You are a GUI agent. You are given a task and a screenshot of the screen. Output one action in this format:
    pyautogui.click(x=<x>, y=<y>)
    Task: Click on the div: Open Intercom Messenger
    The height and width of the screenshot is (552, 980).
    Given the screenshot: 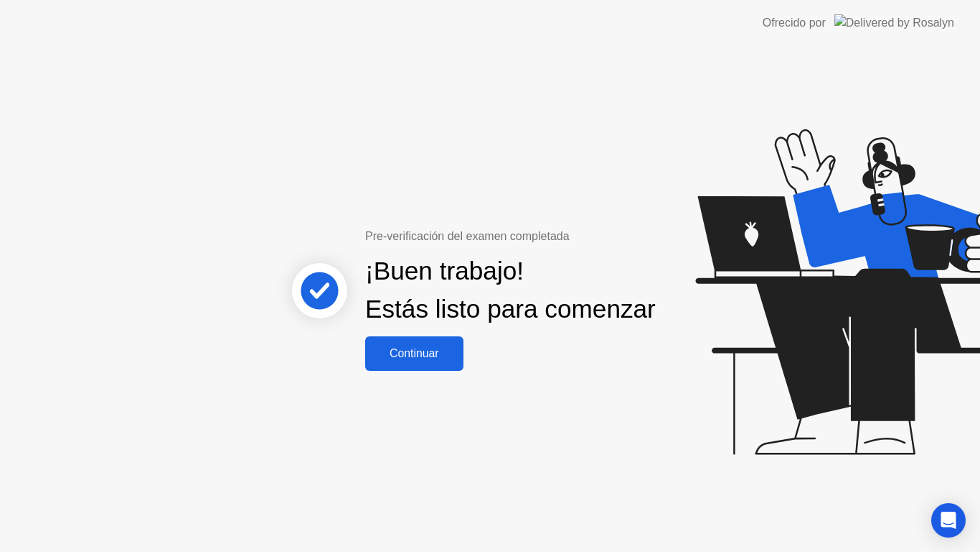 What is the action you would take?
    pyautogui.click(x=949, y=520)
    